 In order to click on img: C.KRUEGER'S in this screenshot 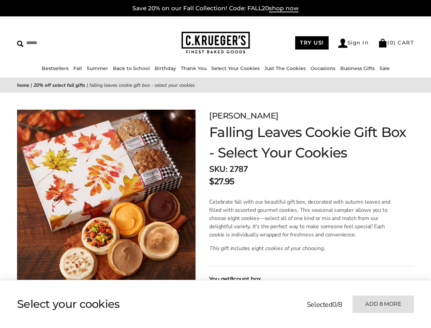, I will do `click(216, 43)`.